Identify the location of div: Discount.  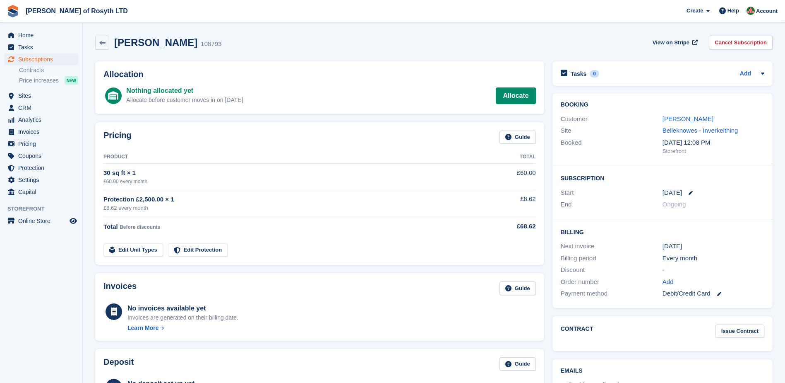
(612, 270).